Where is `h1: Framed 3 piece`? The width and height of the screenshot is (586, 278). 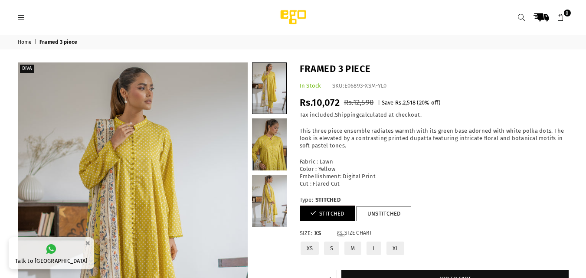 h1: Framed 3 piece is located at coordinates (434, 69).